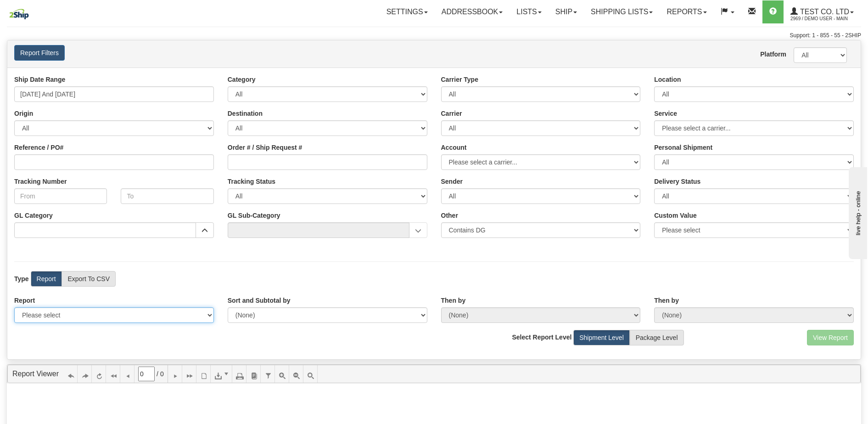 This screenshot has width=868, height=424. Describe the element at coordinates (452, 181) in the screenshot. I see `label: Sender` at that location.